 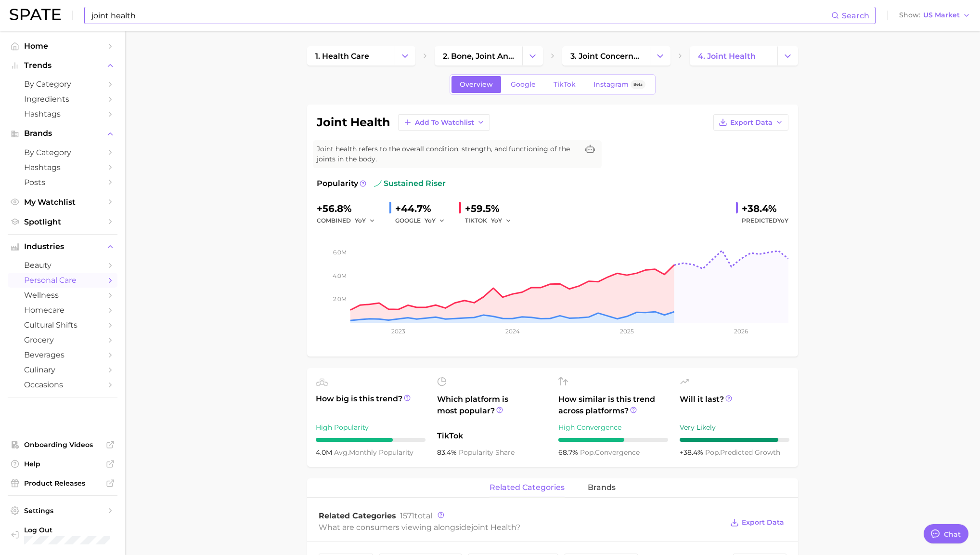 I want to click on span: homecare, so click(x=63, y=310).